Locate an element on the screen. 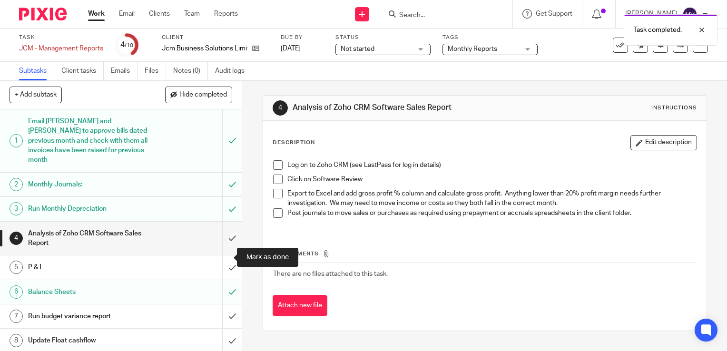 This screenshot has width=727, height=351. button: Hide completed is located at coordinates (198, 95).